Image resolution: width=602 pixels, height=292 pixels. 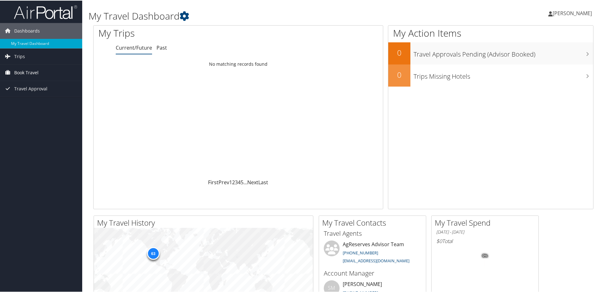 I want to click on a: Next, so click(x=253, y=182).